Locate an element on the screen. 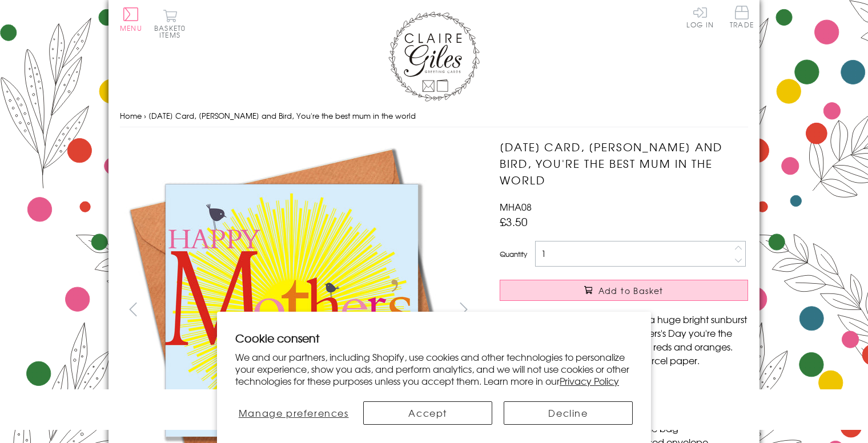 This screenshot has height=443, width=868. span: Trade is located at coordinates (742, 17).